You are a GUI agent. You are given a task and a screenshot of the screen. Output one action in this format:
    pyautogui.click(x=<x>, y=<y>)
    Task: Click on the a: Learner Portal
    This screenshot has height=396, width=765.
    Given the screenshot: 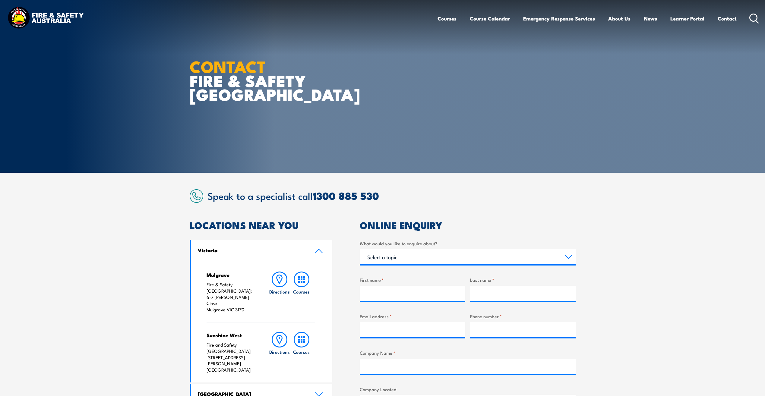 What is the action you would take?
    pyautogui.click(x=687, y=18)
    